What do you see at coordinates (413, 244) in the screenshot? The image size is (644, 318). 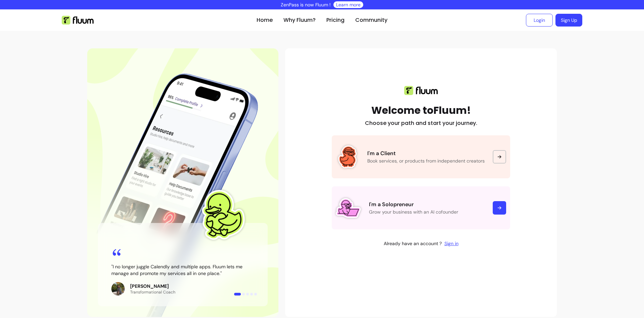 I see `p: Already have an account ?` at bounding box center [413, 244].